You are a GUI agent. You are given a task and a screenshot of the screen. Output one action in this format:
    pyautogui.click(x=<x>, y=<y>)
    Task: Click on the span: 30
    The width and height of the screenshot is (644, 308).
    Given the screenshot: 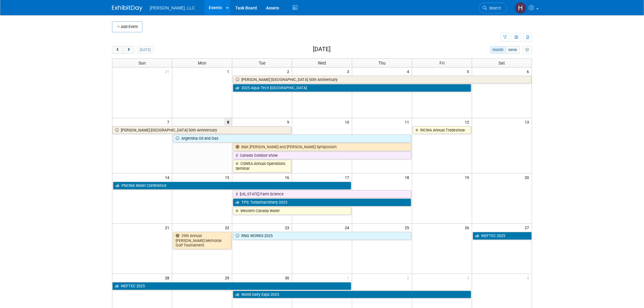 What is the action you would take?
    pyautogui.click(x=288, y=278)
    